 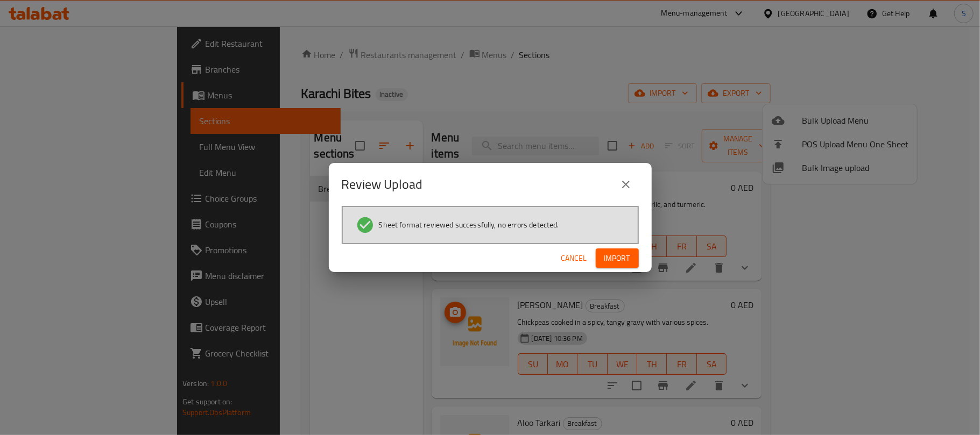 I want to click on span: Sheet format reviewed successfully, no errors detected., so click(x=469, y=225).